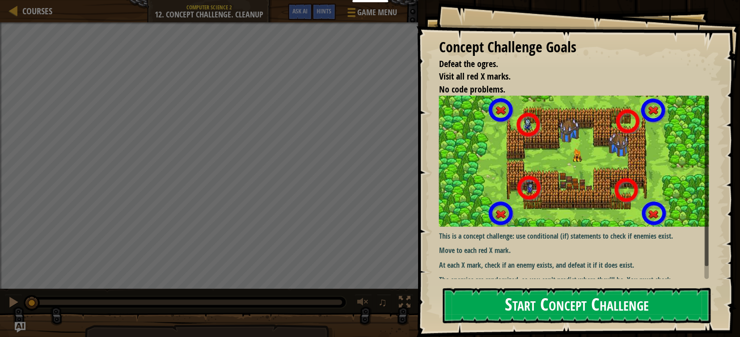  What do you see at coordinates (35, 11) in the screenshot?
I see `a: Courses` at bounding box center [35, 11].